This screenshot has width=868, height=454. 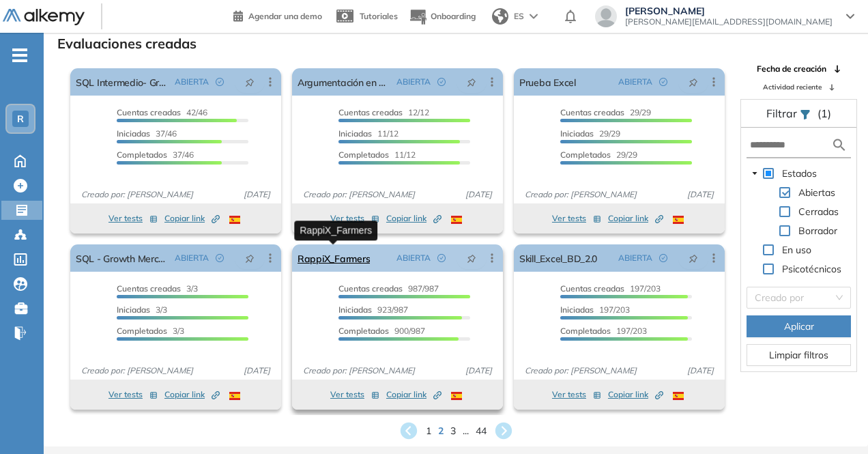 I want to click on span: Borrador, so click(x=817, y=231).